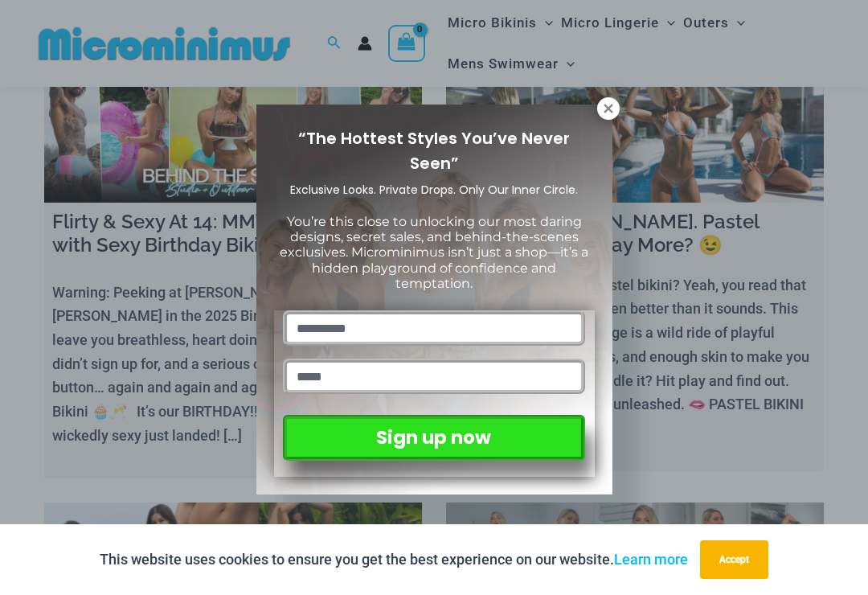  What do you see at coordinates (651, 559) in the screenshot?
I see `a: Learn more` at bounding box center [651, 559].